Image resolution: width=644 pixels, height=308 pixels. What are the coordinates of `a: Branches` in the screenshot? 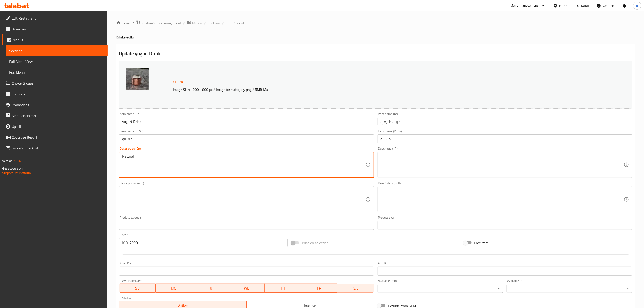 It's located at (55, 29).